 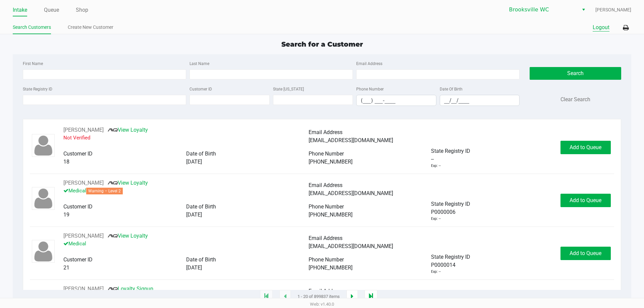 What do you see at coordinates (266, 297) in the screenshot?
I see `app-submit-button: Move to first page` at bounding box center [266, 297].